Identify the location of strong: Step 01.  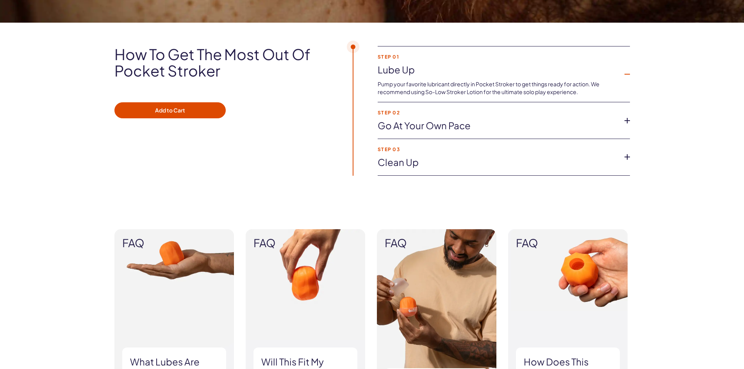
(498, 57).